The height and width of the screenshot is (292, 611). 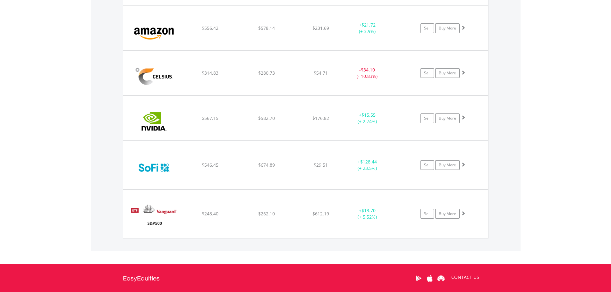 I want to click on span: $582.70, so click(x=267, y=118).